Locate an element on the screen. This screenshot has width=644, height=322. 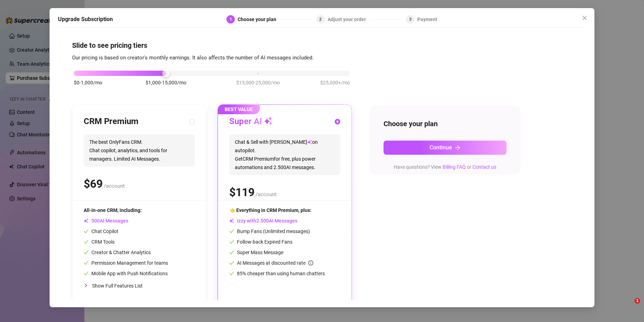
div: Payment is located at coordinates (427, 19).